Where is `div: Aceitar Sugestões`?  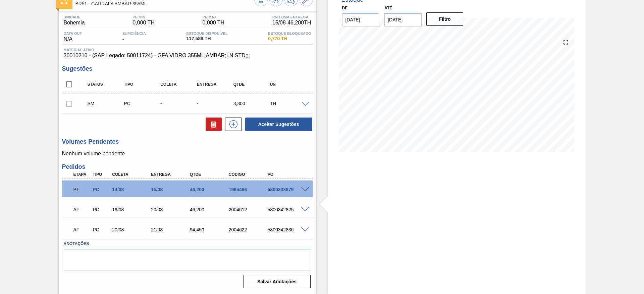 div: Aceitar Sugestões is located at coordinates (277, 124).